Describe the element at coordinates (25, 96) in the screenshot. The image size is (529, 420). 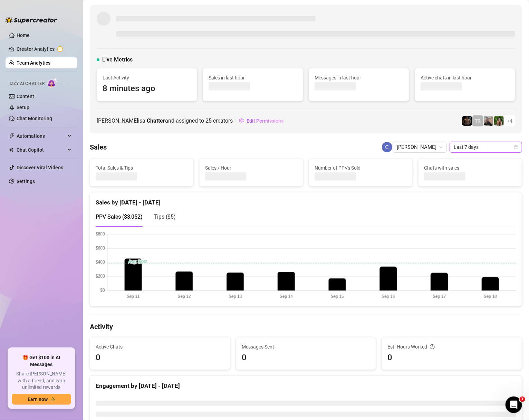
I see `a: Content` at that location.